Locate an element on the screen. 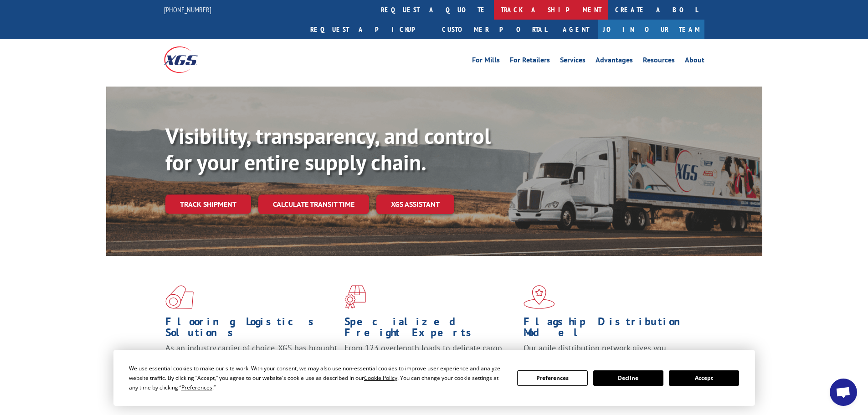 Image resolution: width=868 pixels, height=415 pixels. button: Accept is located at coordinates (704, 379).